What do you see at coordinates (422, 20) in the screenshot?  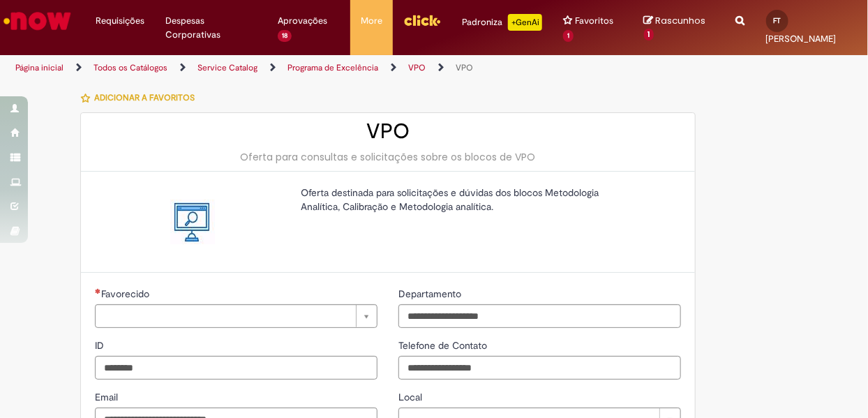 I see `img: click_logo_yellow_360x200.png` at bounding box center [422, 20].